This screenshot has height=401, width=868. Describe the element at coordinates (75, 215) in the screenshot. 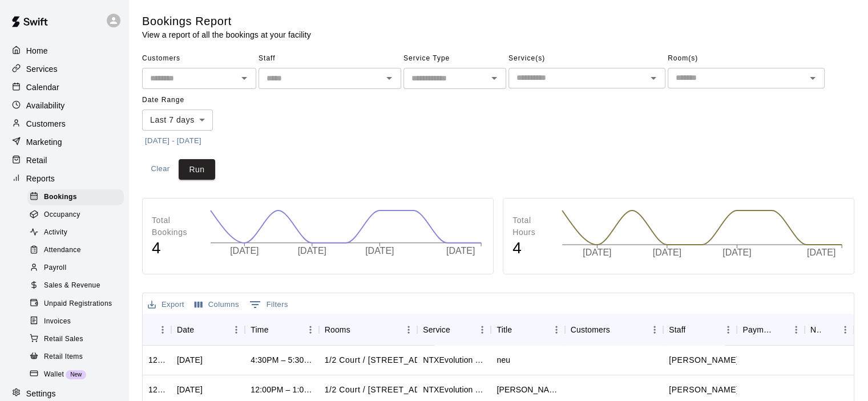

I see `div: Occupancy` at that location.